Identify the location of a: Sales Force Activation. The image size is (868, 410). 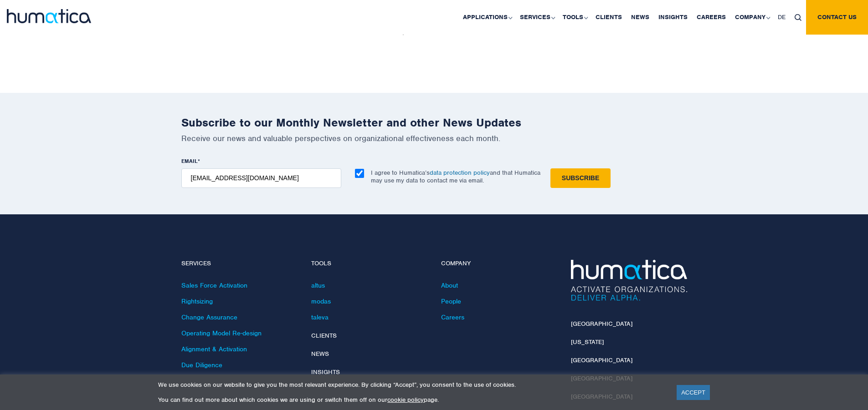
(215, 285).